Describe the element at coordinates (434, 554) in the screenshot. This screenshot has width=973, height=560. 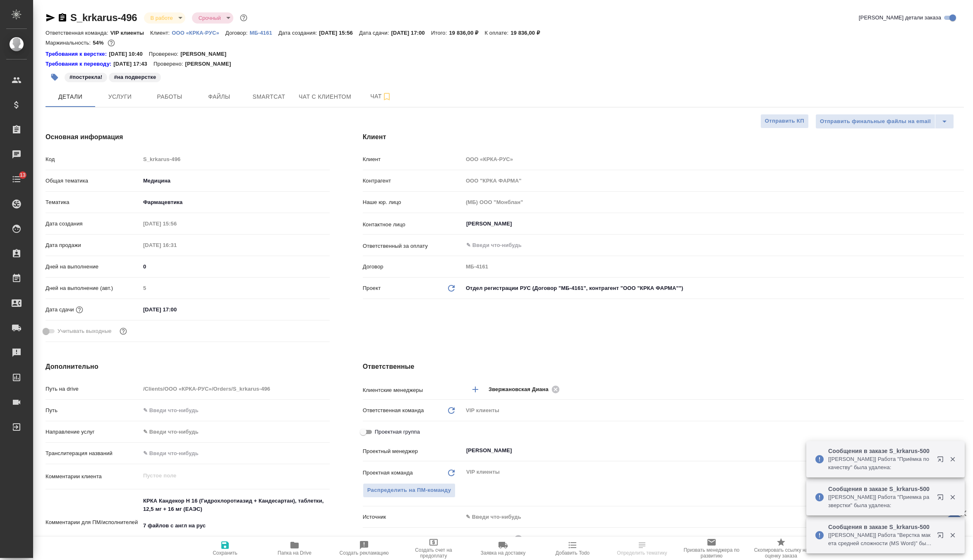
I see `span: Создать счет на предоплату` at that location.